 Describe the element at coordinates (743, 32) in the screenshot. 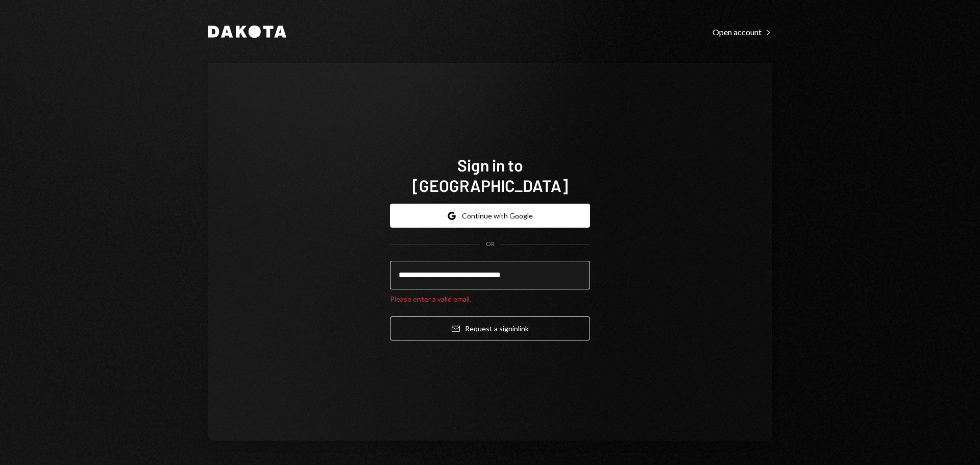

I see `div: Open account` at that location.